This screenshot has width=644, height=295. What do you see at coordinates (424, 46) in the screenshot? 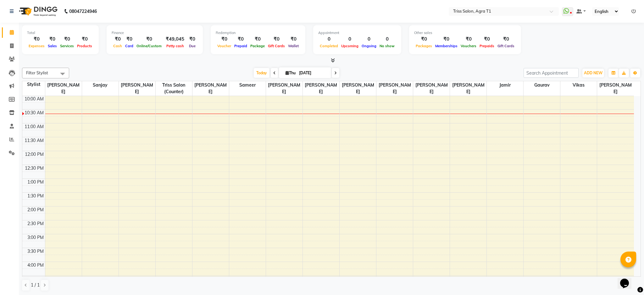
I see `span: Packages` at bounding box center [424, 46].